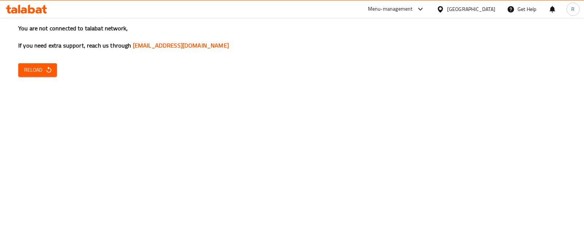 The height and width of the screenshot is (252, 584). What do you see at coordinates (38, 70) in the screenshot?
I see `button: Reload` at bounding box center [38, 70].